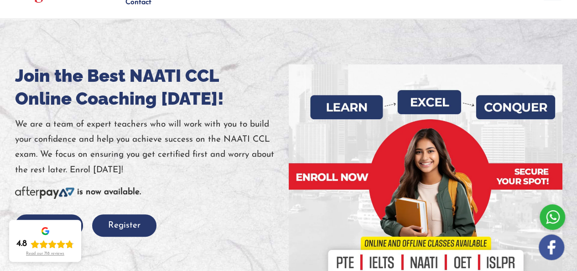  Describe the element at coordinates (45, 253) in the screenshot. I see `div: Read our 718 reviews` at that location.